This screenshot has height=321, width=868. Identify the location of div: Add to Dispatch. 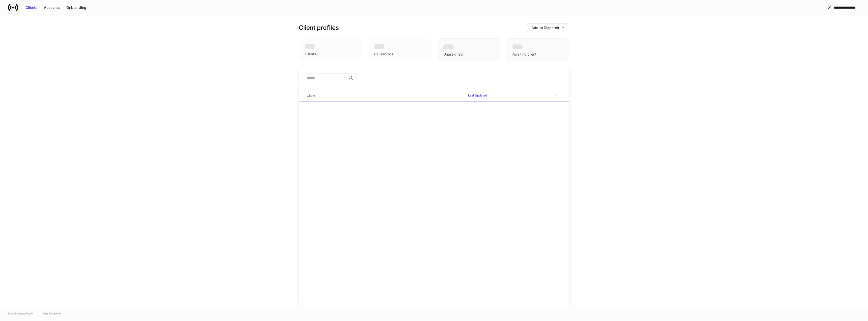
(545, 28).